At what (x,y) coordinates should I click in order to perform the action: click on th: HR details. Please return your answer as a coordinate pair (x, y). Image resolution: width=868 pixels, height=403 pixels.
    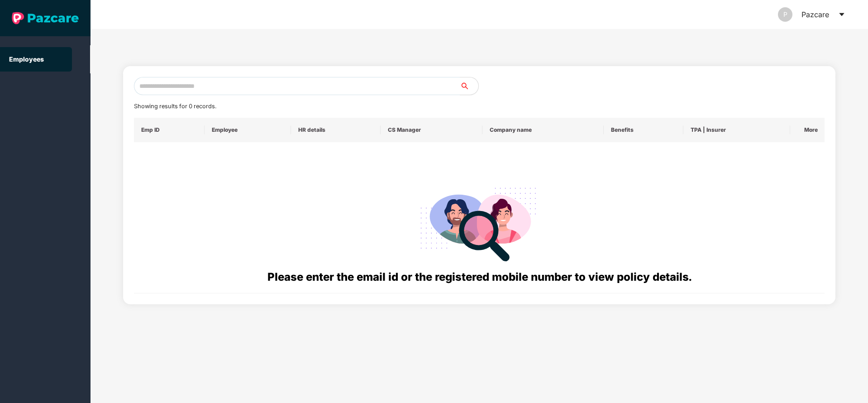
    Looking at the image, I should click on (335, 130).